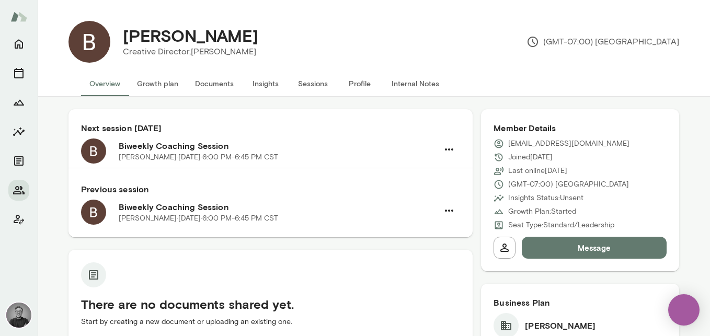 This screenshot has width=710, height=336. I want to click on button: Growth Plan, so click(19, 102).